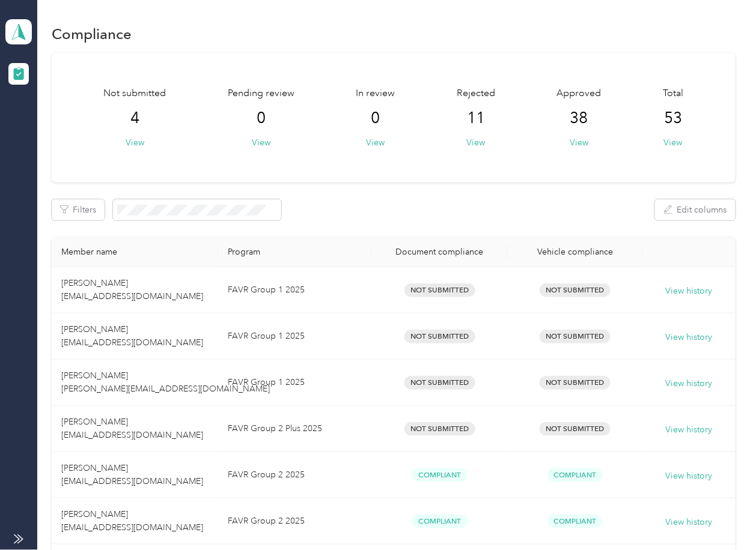 This screenshot has height=550, width=756. I want to click on span: 38, so click(579, 118).